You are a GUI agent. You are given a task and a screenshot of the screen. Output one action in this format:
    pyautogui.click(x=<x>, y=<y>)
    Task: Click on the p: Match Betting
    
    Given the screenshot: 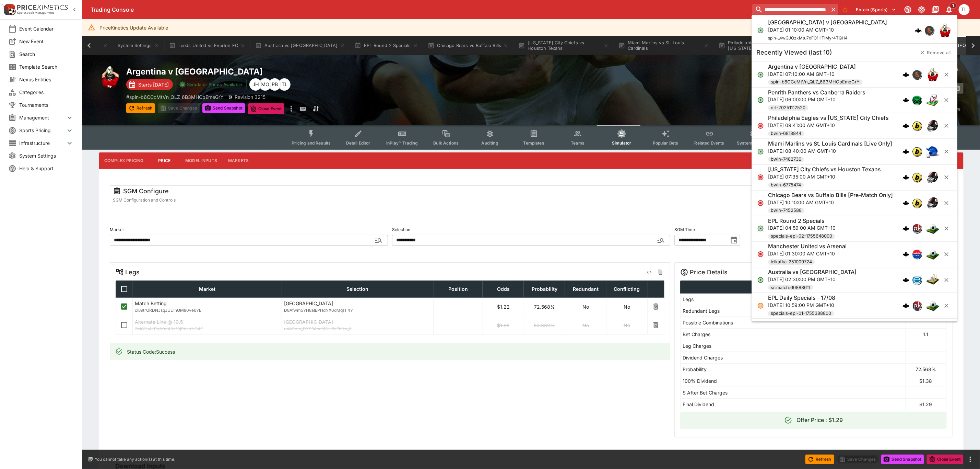 What is the action you would take?
    pyautogui.click(x=207, y=303)
    